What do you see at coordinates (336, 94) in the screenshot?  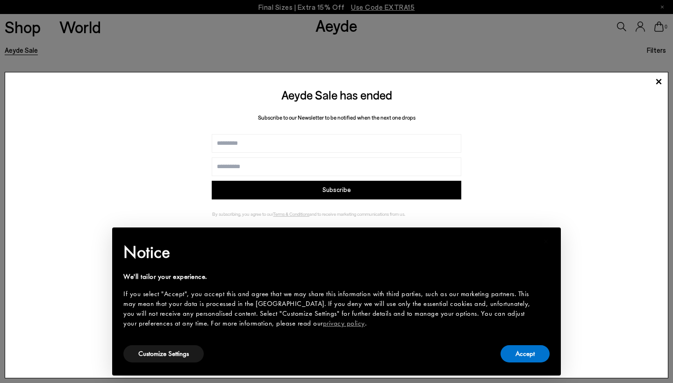 I see `span: Aeyde Sale has ended` at bounding box center [336, 94].